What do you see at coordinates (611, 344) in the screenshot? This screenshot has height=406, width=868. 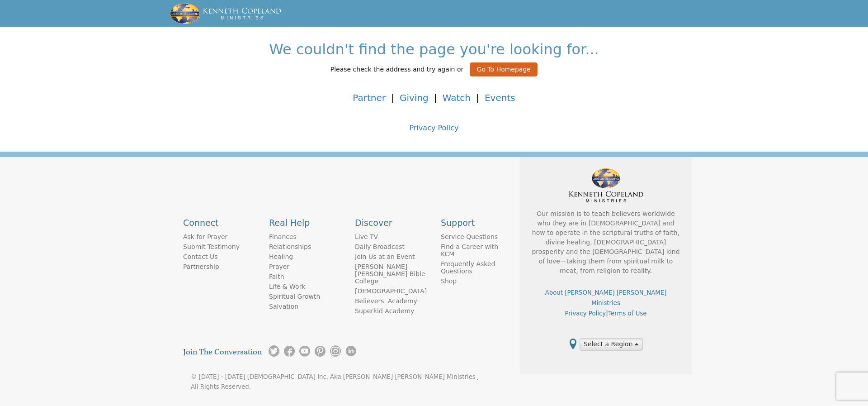 I see `button: Select a Region` at bounding box center [611, 344].